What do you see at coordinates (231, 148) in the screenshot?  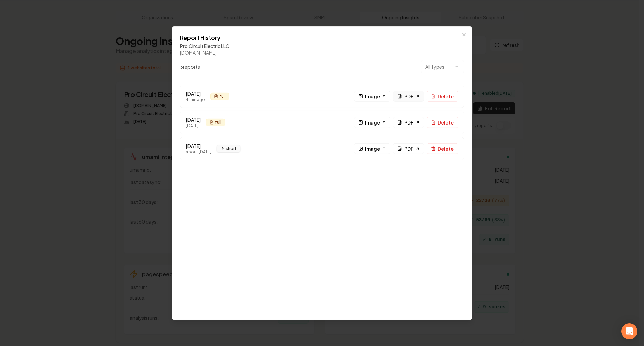 I see `span: short` at bounding box center [231, 148].